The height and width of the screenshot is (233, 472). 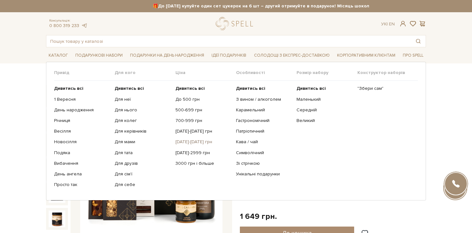 What do you see at coordinates (264, 163) in the screenshot?
I see `a: Зі стрічкою` at bounding box center [264, 163].